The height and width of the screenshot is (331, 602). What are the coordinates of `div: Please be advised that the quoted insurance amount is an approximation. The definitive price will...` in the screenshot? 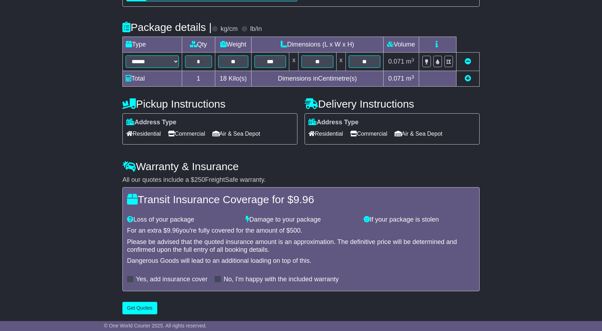 It's located at (301, 246).